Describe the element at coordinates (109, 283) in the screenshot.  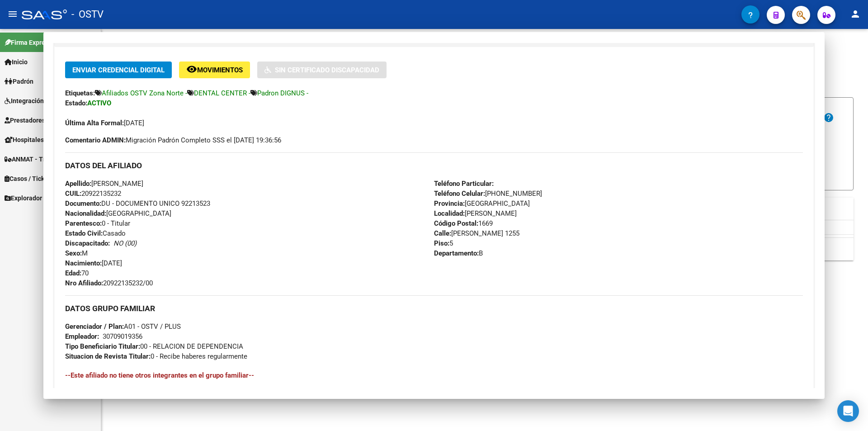
I see `span: 20922135232/00` at that location.